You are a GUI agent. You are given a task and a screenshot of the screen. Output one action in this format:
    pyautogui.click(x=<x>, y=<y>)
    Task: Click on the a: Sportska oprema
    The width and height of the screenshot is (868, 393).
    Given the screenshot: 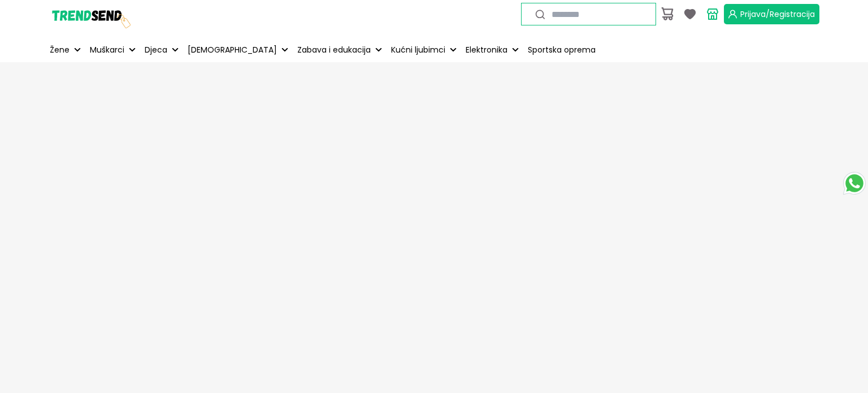 What is the action you would take?
    pyautogui.click(x=562, y=50)
    